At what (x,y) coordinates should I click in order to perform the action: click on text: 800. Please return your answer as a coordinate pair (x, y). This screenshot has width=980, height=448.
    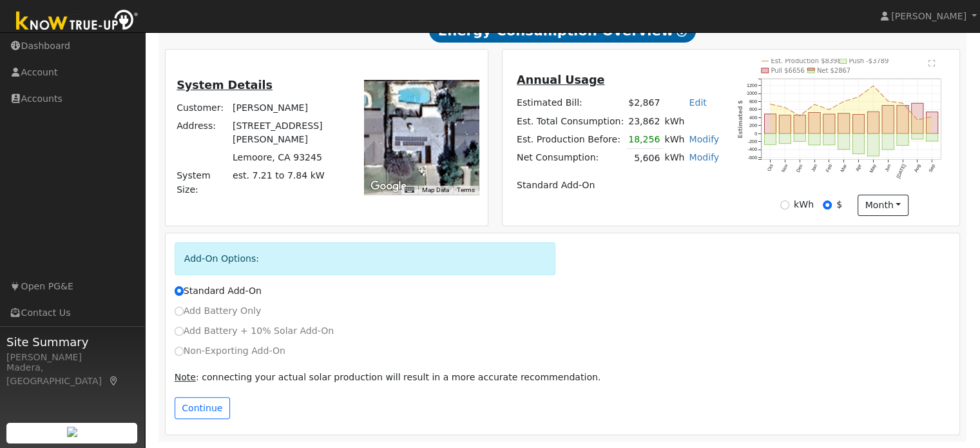
    Looking at the image, I should click on (753, 101).